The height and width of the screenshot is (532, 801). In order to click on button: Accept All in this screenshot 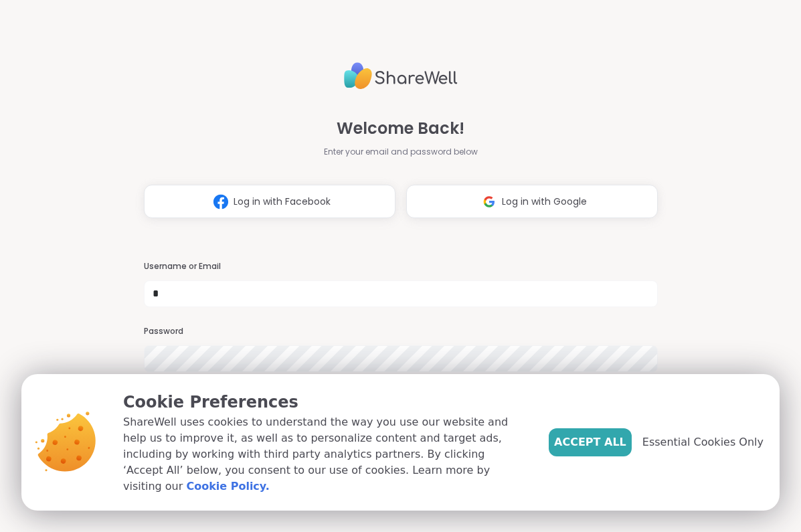, I will do `click(590, 442)`.